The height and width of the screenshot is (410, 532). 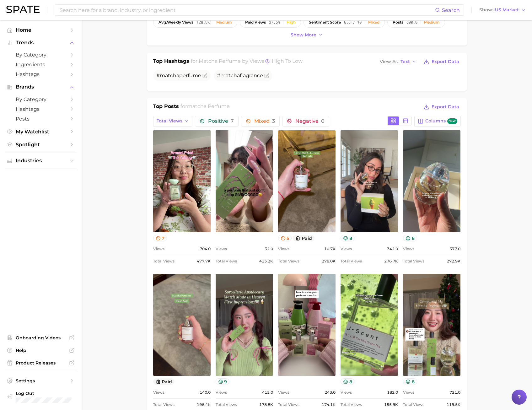 What do you see at coordinates (247, 10) in the screenshot?
I see `input: Search here for a brand, industry, or ingredient` at bounding box center [247, 10].